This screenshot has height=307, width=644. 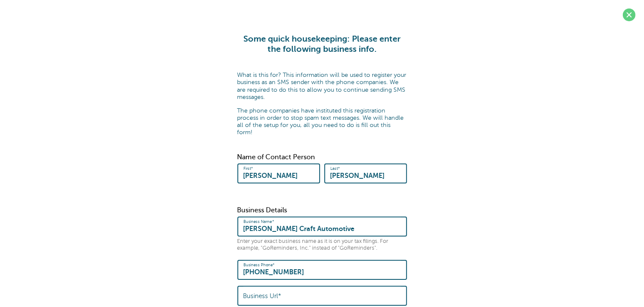 I want to click on label: Business Url*, so click(x=263, y=296).